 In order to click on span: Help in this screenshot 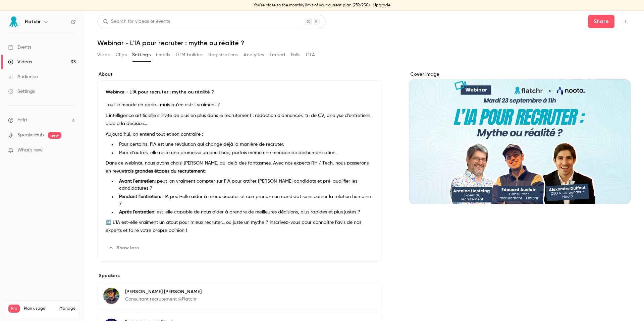, I will do `click(22, 120)`.